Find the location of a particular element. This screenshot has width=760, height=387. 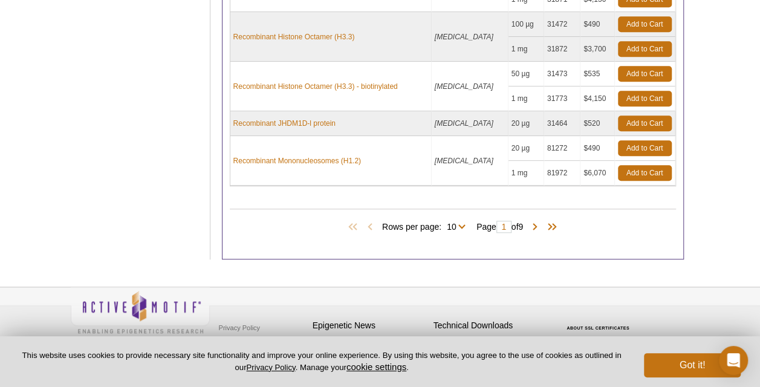

td: 31872 is located at coordinates (562, 49).